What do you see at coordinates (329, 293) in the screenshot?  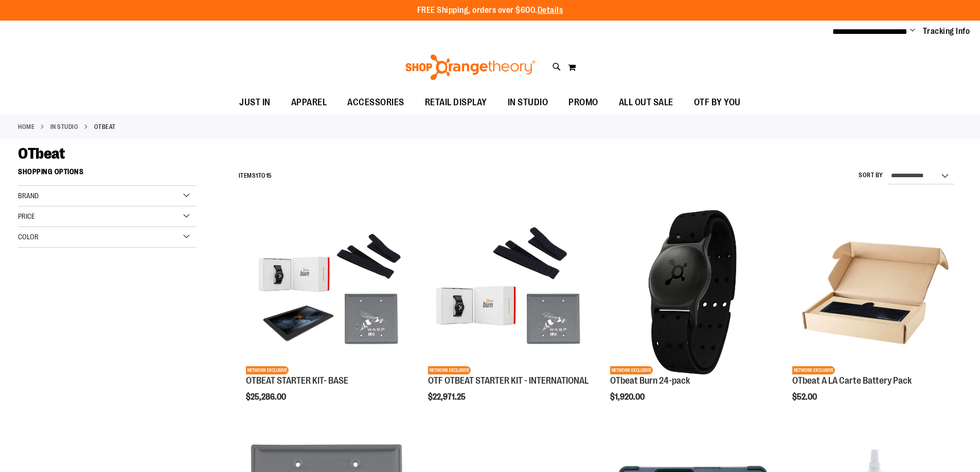 I see `a: OTBEAT STARTER KIT- BASENETWORK EXCLUSIVE` at bounding box center [329, 293].